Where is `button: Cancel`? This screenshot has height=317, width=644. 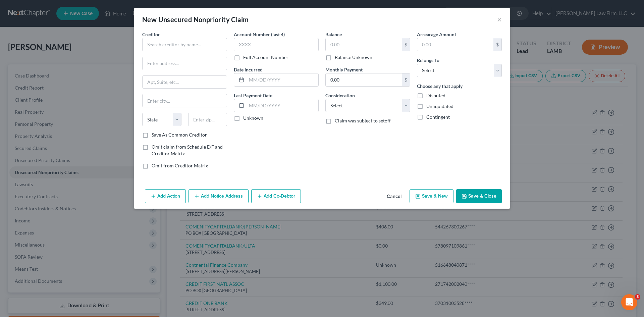 button: Cancel is located at coordinates (394, 197).